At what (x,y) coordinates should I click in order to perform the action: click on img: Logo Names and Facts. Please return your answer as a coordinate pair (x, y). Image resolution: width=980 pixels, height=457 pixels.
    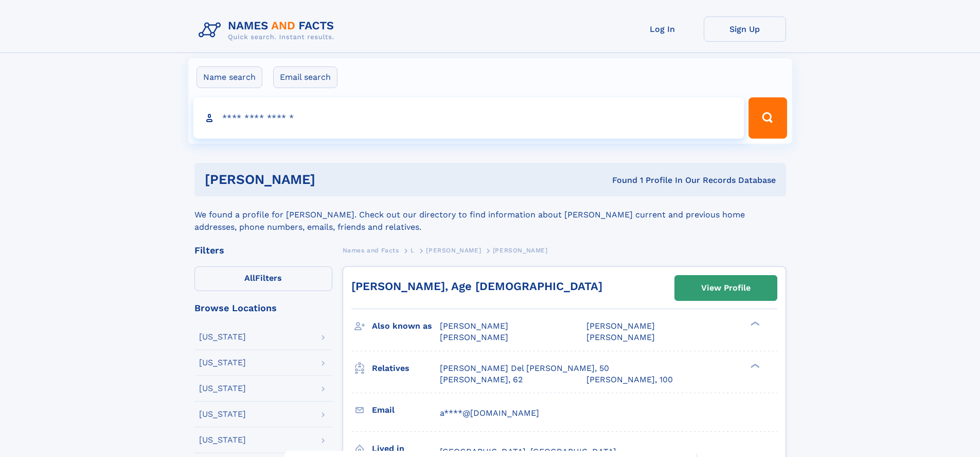
    Looking at the image, I should click on (269, 30).